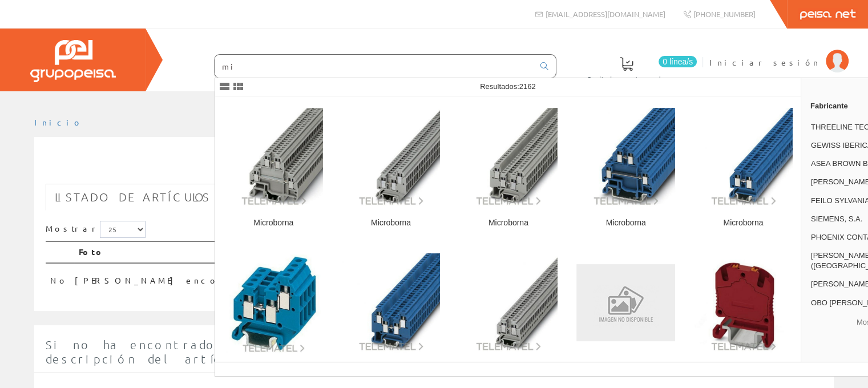 The width and height of the screenshot is (868, 388). Describe the element at coordinates (123, 230) in the screenshot. I see `select: Mostrar` at that location.